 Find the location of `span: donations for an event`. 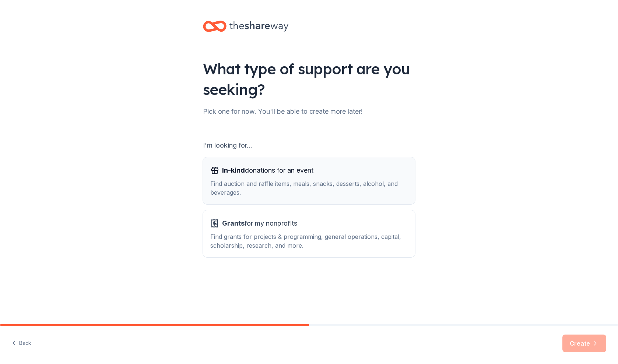

span: donations for an event is located at coordinates (267, 170).